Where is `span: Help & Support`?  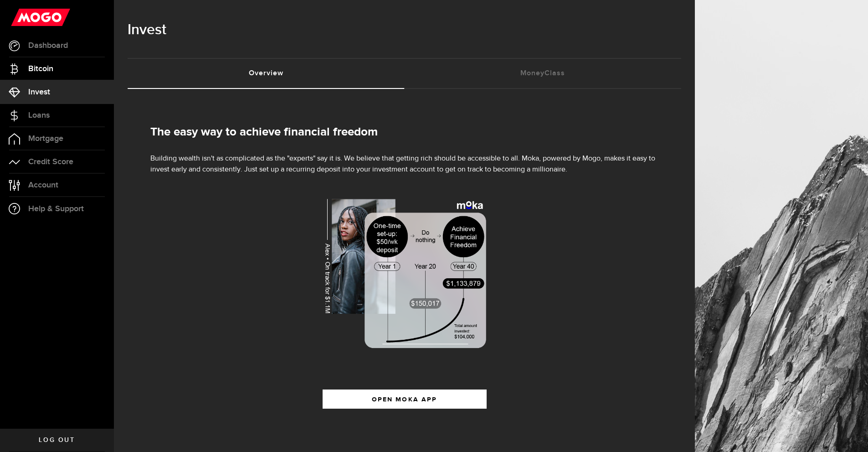 span: Help & Support is located at coordinates (56, 209).